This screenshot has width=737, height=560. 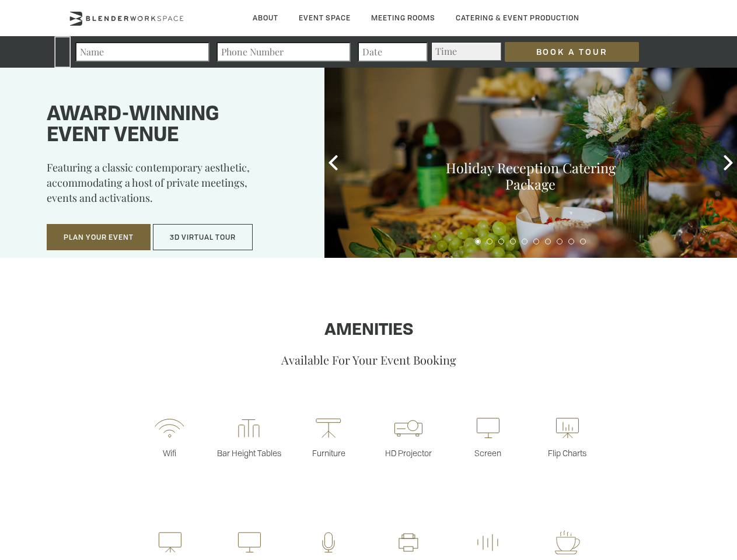 I want to click on p: Available For Your Event Booking, so click(x=368, y=359).